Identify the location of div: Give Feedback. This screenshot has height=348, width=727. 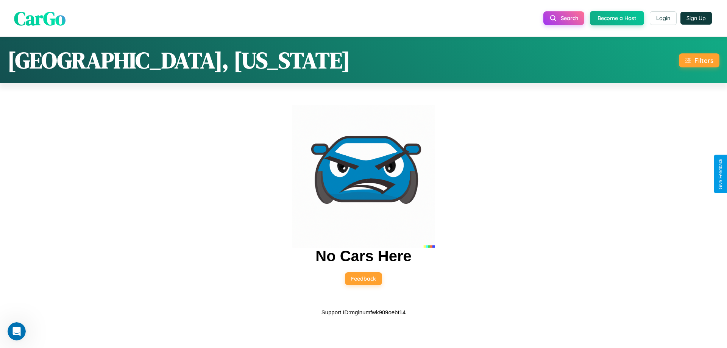
(721, 174).